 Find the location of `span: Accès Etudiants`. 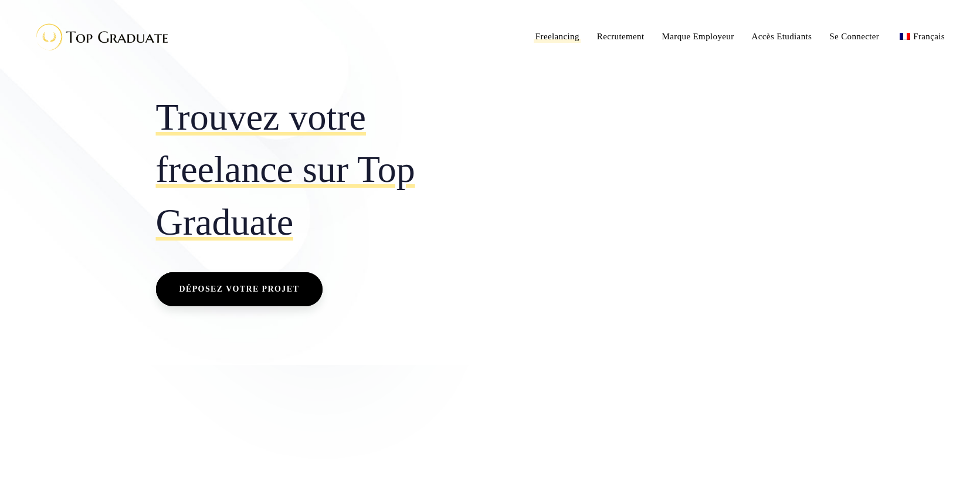

span: Accès Etudiants is located at coordinates (782, 37).